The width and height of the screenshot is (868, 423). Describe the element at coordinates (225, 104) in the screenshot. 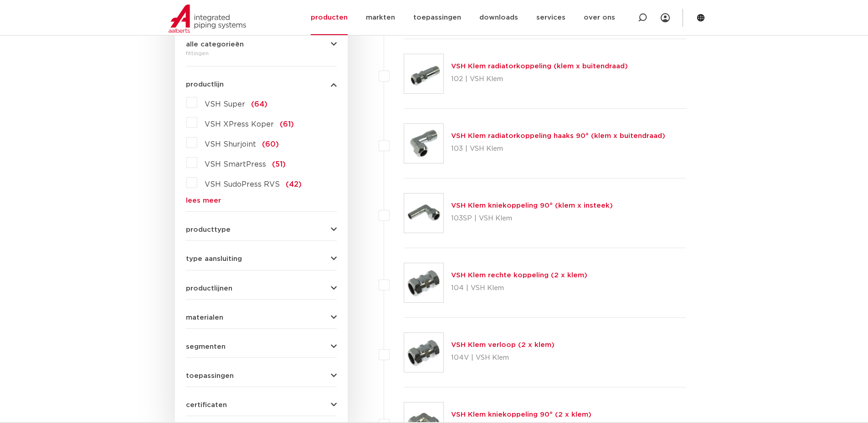

I see `span: VSH Super` at that location.